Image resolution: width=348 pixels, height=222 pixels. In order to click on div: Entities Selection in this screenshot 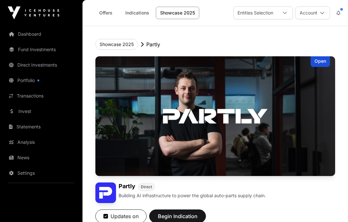, I will do `click(255, 13)`.